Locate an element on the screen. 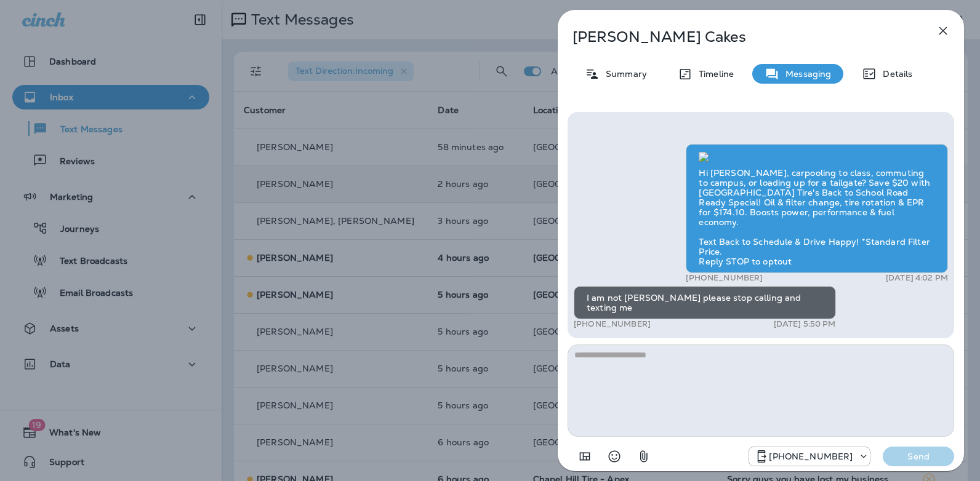 This screenshot has height=481, width=980. p: Details is located at coordinates (894, 74).